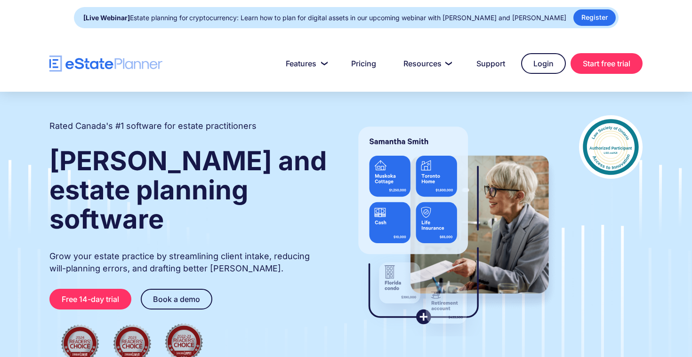 The image size is (692, 357). Describe the element at coordinates (363, 64) in the screenshot. I see `a: Pricing` at that location.